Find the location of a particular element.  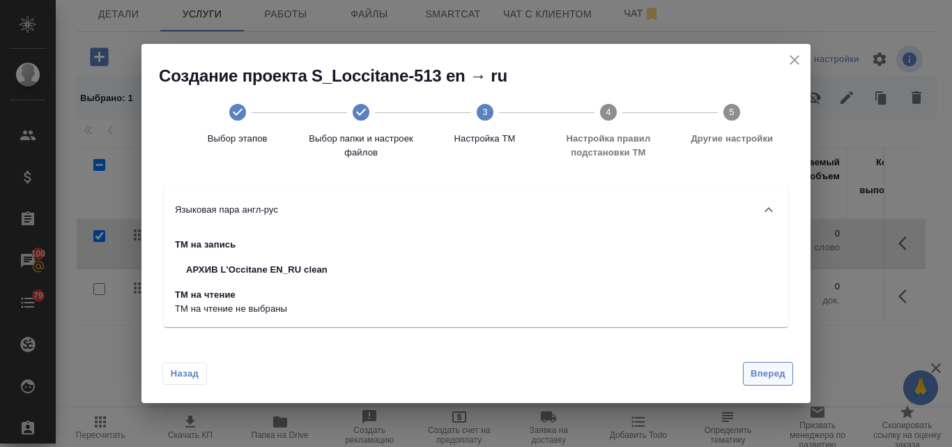

text: 4 is located at coordinates (608, 111).